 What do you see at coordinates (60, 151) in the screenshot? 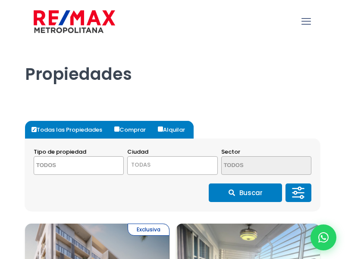
I see `span: Tipo de propiedad` at bounding box center [60, 151].